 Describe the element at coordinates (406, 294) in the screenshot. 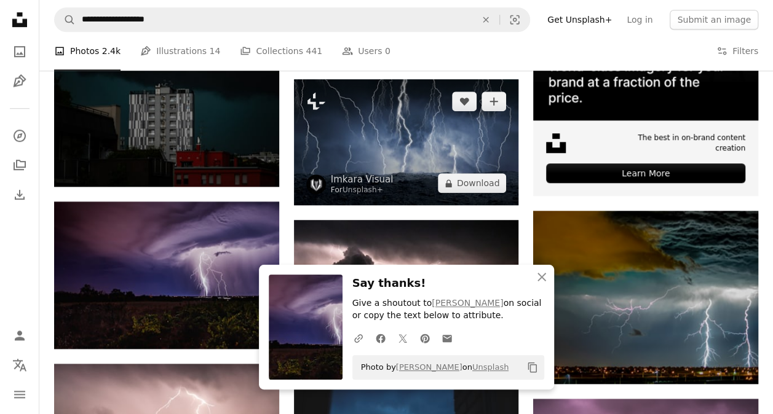

I see `img: a large cloud with a lightning bolt in the sky` at that location.